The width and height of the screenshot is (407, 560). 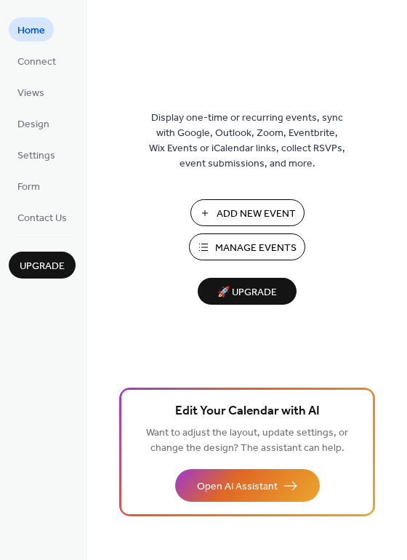 I want to click on span: Upgrade, so click(x=42, y=266).